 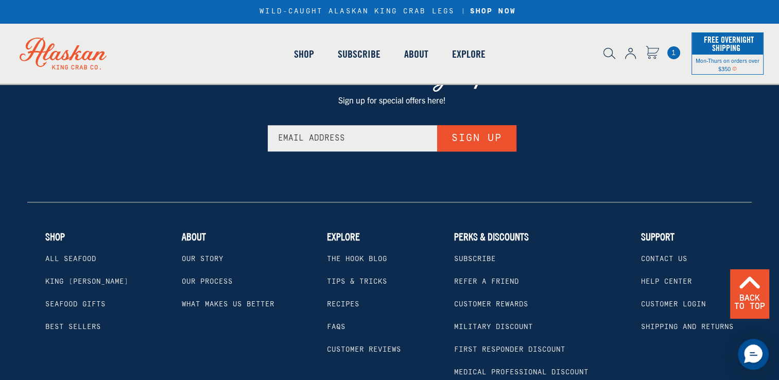 I want to click on img: Back to Top, so click(x=749, y=282).